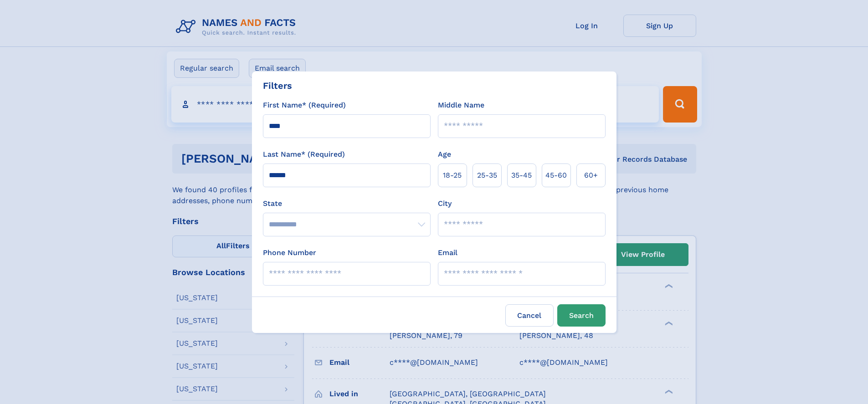 Image resolution: width=868 pixels, height=404 pixels. What do you see at coordinates (447, 252) in the screenshot?
I see `label: Email` at bounding box center [447, 252].